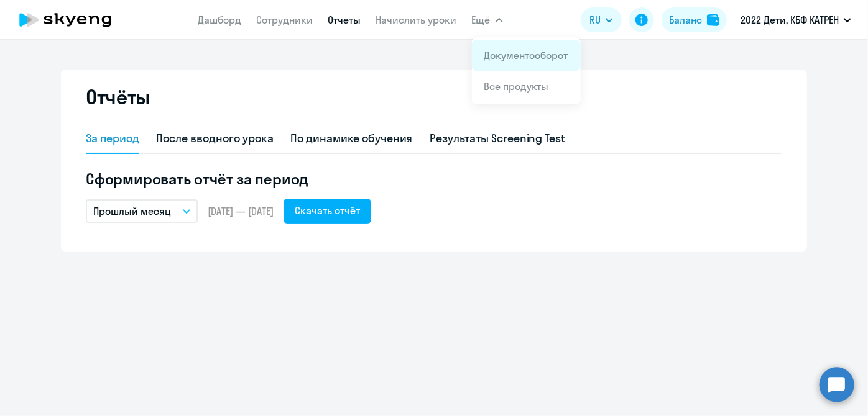 The width and height of the screenshot is (868, 416). I want to click on span: Ещё, so click(481, 20).